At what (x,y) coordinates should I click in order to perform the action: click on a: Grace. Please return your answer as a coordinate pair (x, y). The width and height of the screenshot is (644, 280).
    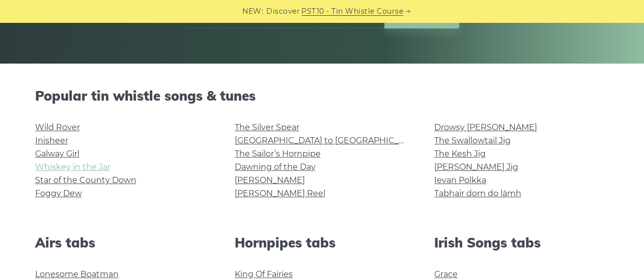
    Looking at the image, I should click on (446, 274).